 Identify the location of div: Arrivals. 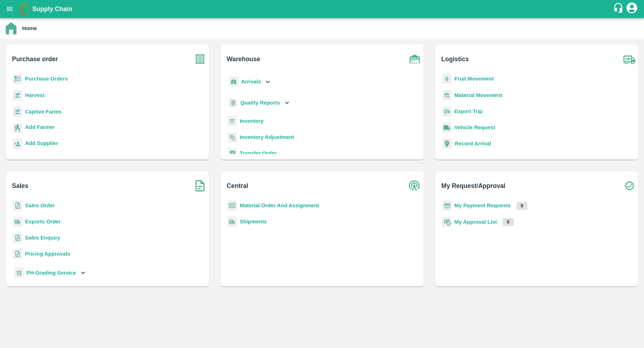
(250, 82).